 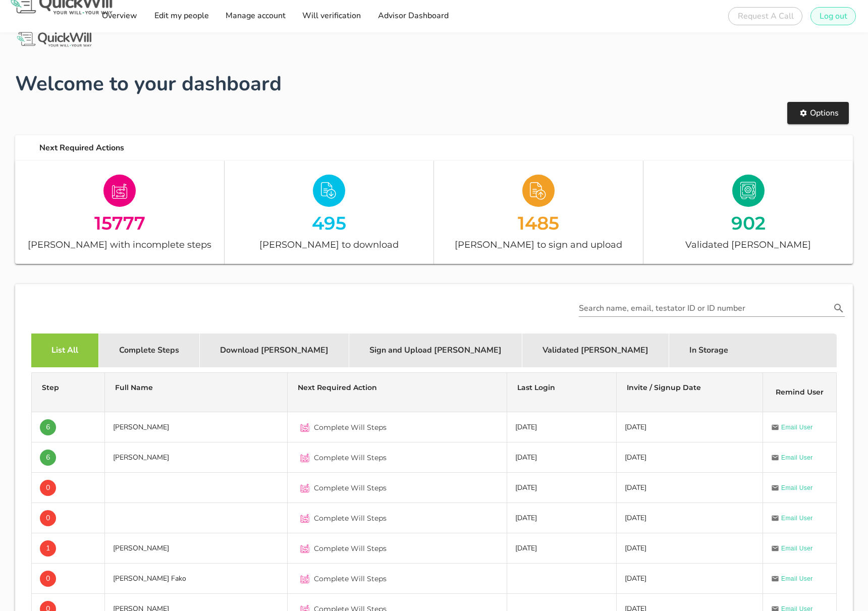 What do you see at coordinates (329, 222) in the screenshot?
I see `div: 495` at bounding box center [329, 222].